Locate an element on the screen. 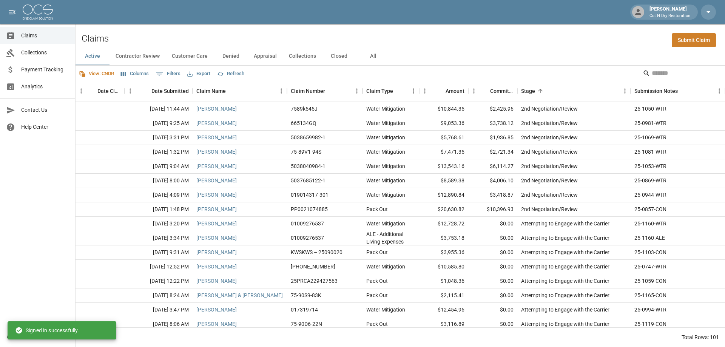  div: $20,630.82 is located at coordinates (444, 209).